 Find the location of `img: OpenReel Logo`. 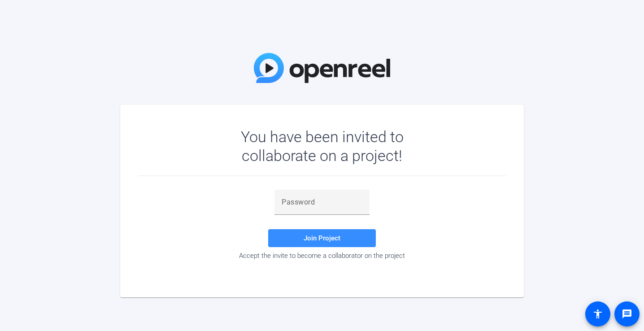

img: OpenReel Logo is located at coordinates (322, 68).